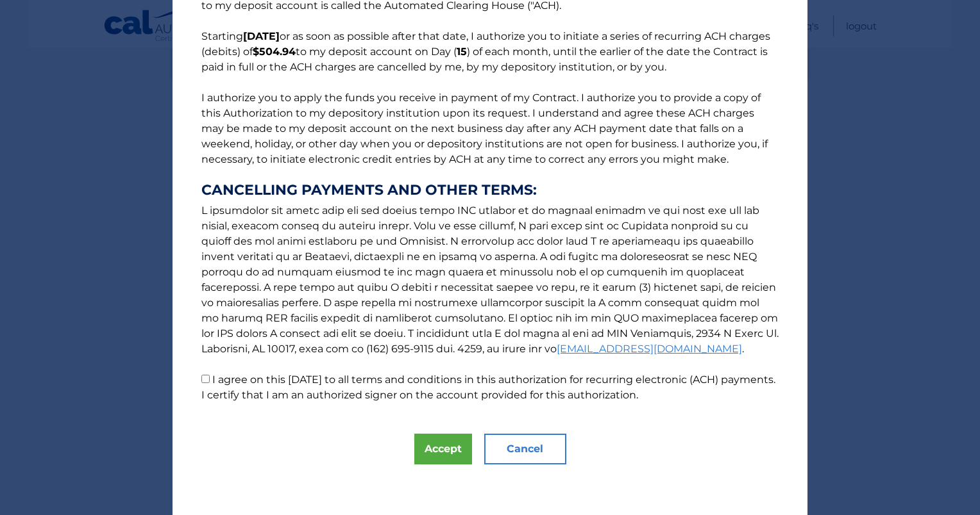 The width and height of the screenshot is (980, 515). Describe the element at coordinates (525, 449) in the screenshot. I see `button: Cancel` at that location.